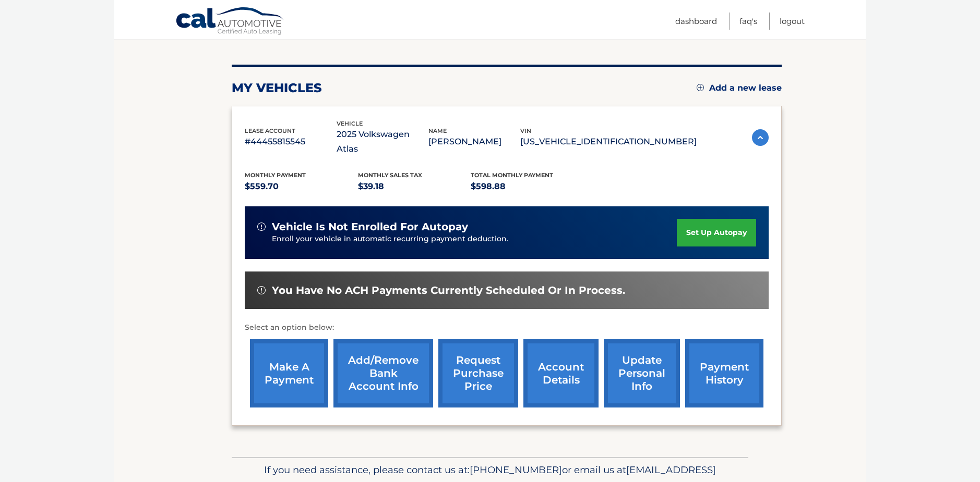 Image resolution: width=980 pixels, height=482 pixels. Describe the element at coordinates (370, 227) in the screenshot. I see `span: vehicle is not enrolled for autopay` at that location.